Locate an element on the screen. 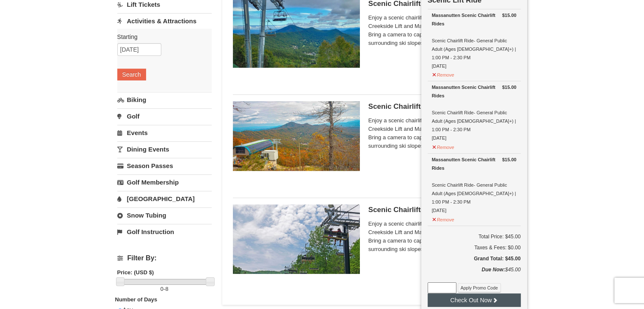 Image resolution: width=644 pixels, height=309 pixels. img: 24896431-9-664d1467.jpg is located at coordinates (296, 239).